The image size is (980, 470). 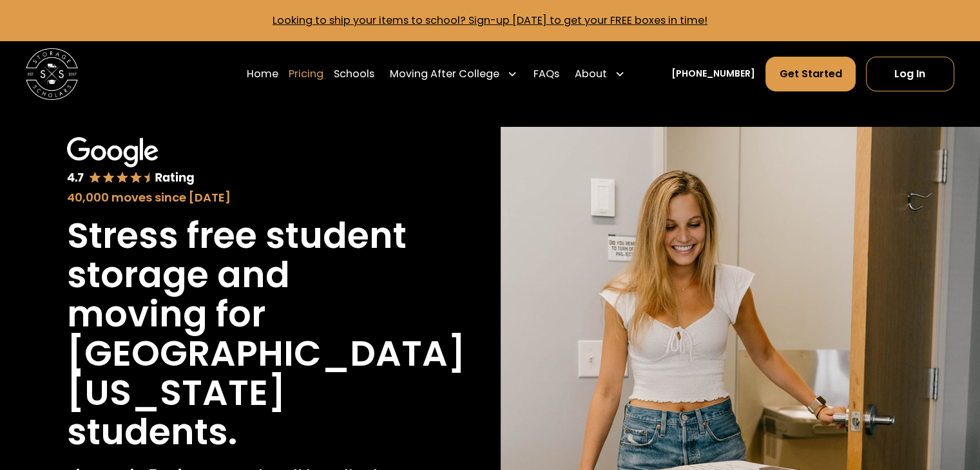 What do you see at coordinates (52, 74) in the screenshot?
I see `a: home` at bounding box center [52, 74].